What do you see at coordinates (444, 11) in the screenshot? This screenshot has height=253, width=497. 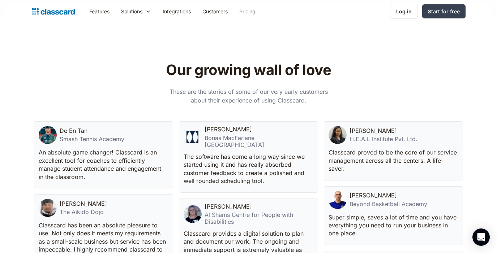 I see `a: Start for free` at bounding box center [444, 11].